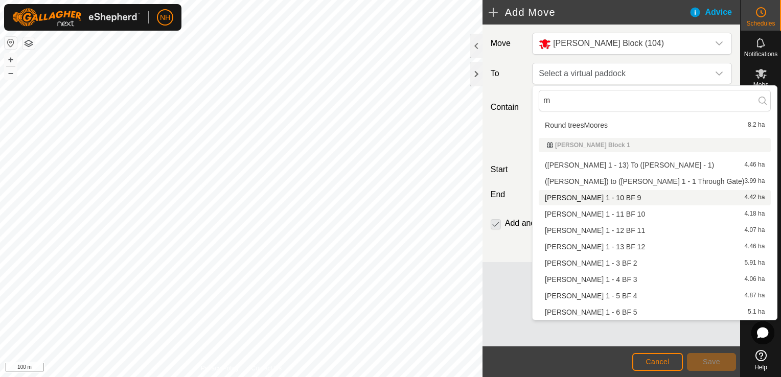 This screenshot has width=781, height=377. What do you see at coordinates (29, 43) in the screenshot?
I see `button: Map Layers` at bounding box center [29, 43].